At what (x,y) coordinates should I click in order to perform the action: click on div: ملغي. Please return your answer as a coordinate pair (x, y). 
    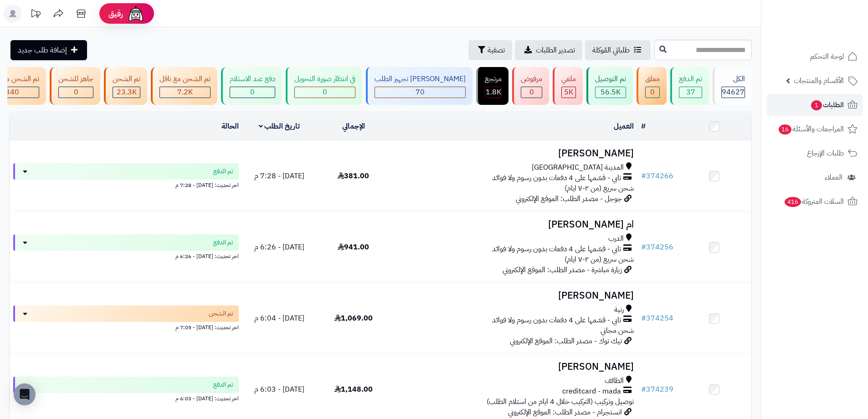
    Looking at the image, I should click on (569, 79).